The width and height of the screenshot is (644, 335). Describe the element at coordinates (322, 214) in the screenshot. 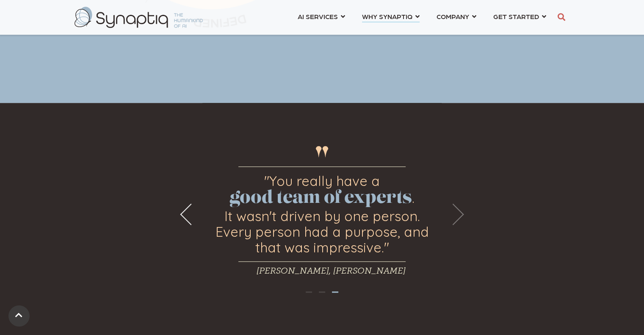

I see `span: "You really have a . It wasn't driven by one person. Every person had a purpose, and that was imp...` at that location.